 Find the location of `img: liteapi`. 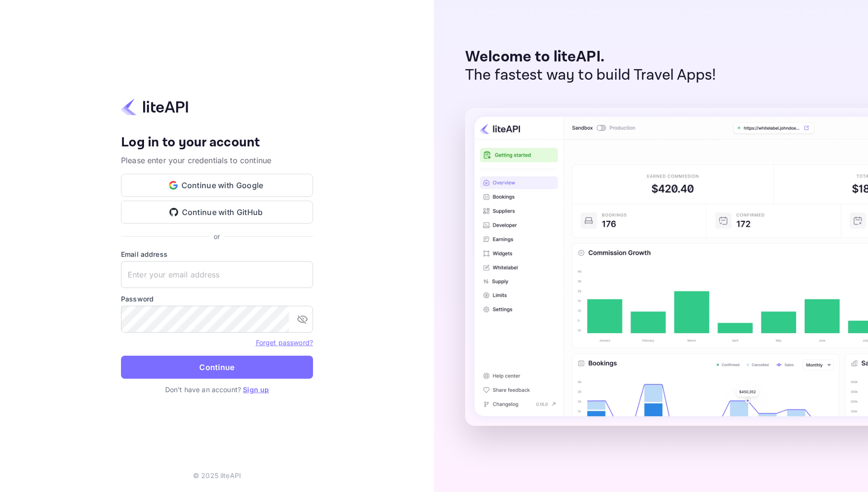

img: liteapi is located at coordinates (154, 106).